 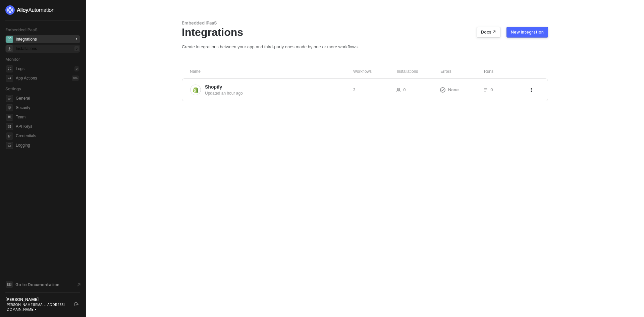 I want to click on a: logo, so click(x=43, y=10).